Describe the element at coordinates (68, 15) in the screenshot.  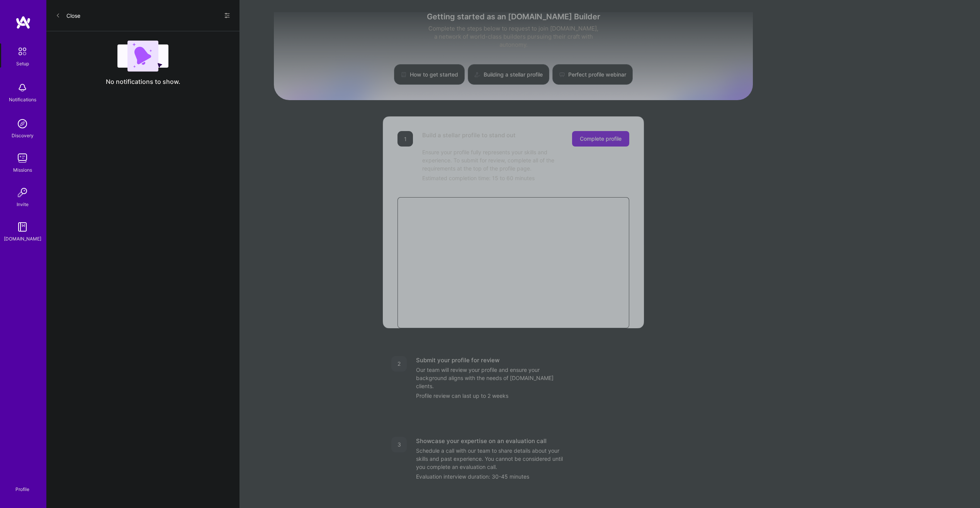
I see `button: Close` at that location.